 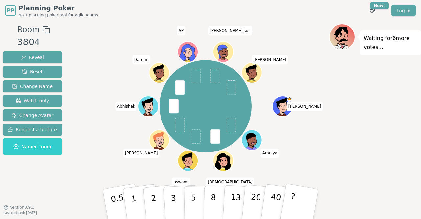 What do you see at coordinates (22, 207) in the screenshot?
I see `span: Version 0.9.3` at bounding box center [22, 207].